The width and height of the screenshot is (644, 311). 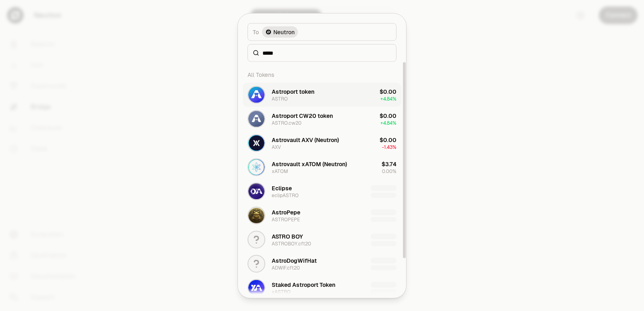 What do you see at coordinates (322, 143) in the screenshot?
I see `button: AXV LogoAstrovault AXV (Neutron)AXV$0.00-1.43%` at bounding box center [322, 143].